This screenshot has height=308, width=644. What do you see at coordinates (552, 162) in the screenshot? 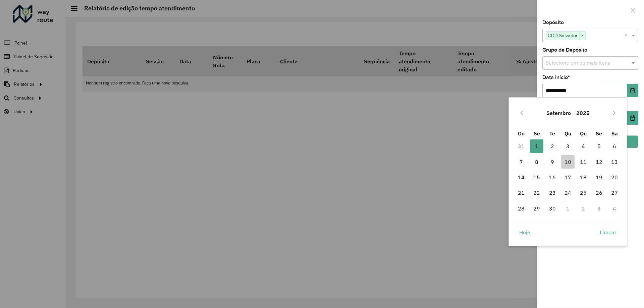
I see `span: 9` at bounding box center [552, 162].